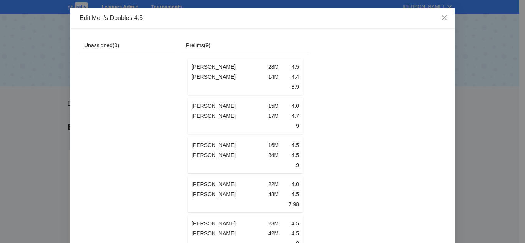 The height and width of the screenshot is (243, 525). Describe the element at coordinates (276, 77) in the screenshot. I see `td: 14M` at that location.